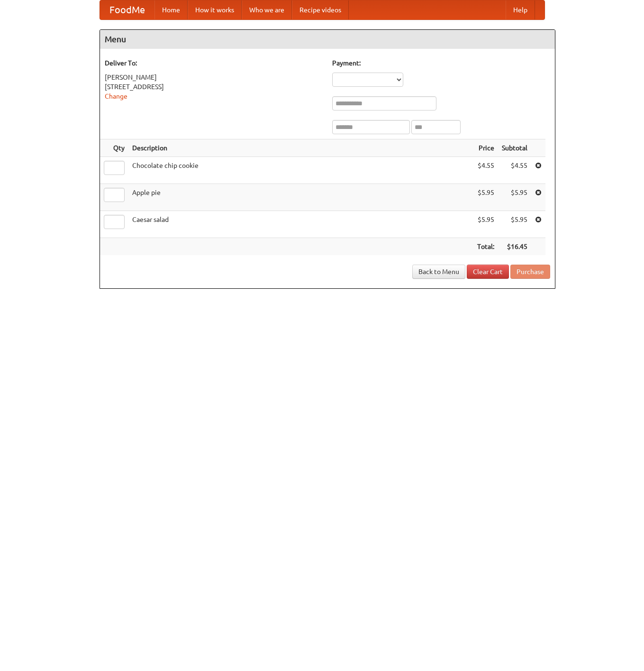 The width and height of the screenshot is (644, 671). Describe the element at coordinates (530, 272) in the screenshot. I see `button: Purchase` at that location.